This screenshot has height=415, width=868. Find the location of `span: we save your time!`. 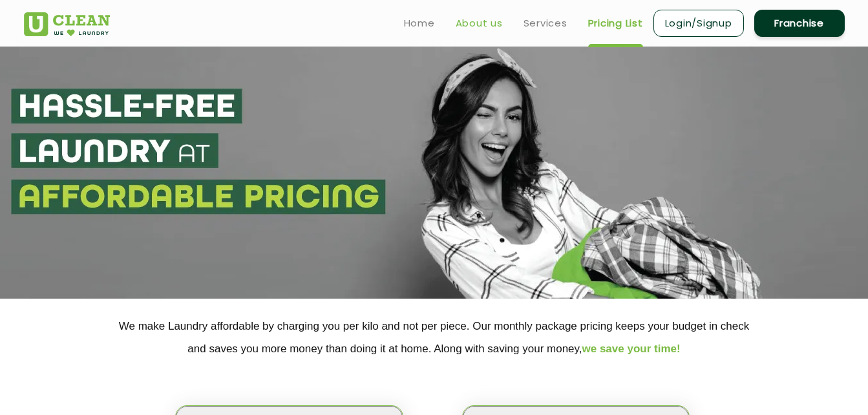

span: we save your time! is located at coordinates (632, 349).